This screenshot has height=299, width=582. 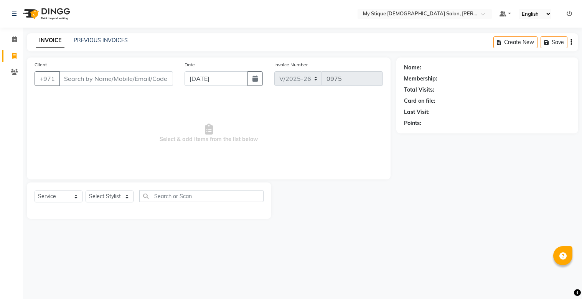 What do you see at coordinates (421, 79) in the screenshot?
I see `div: Membership:` at bounding box center [421, 79].